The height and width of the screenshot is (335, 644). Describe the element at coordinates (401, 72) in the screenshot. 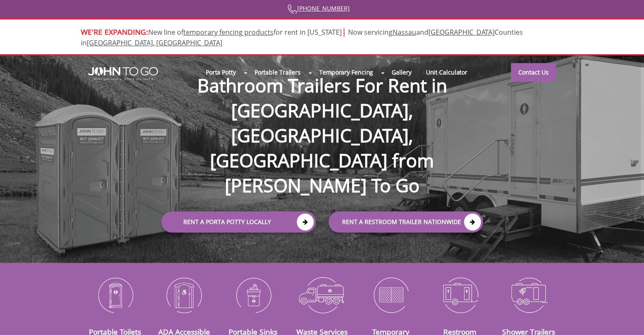

I see `a: Gallery` at that location.